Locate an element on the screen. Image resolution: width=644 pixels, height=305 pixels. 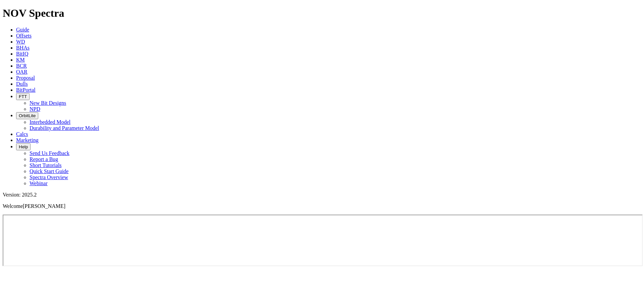
span: Offsets is located at coordinates (24, 36).